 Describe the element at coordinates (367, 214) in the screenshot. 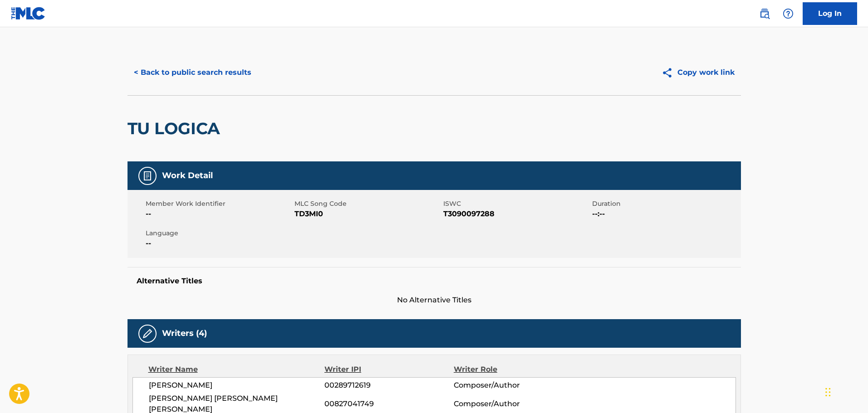

I see `span: TD3MI0` at that location.